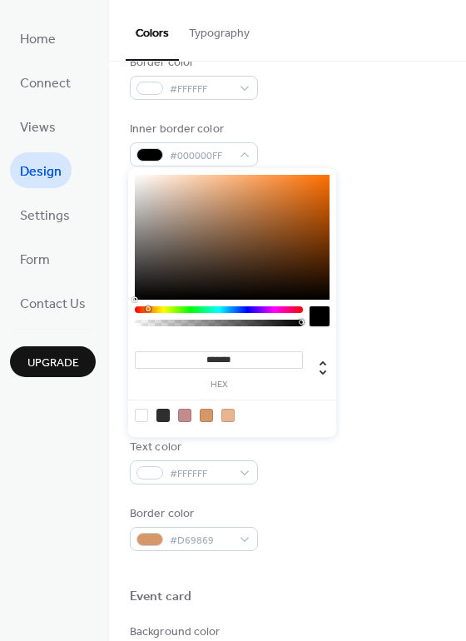  Describe the element at coordinates (206, 415) in the screenshot. I see `div: rgb(214, 152, 105)` at that location.